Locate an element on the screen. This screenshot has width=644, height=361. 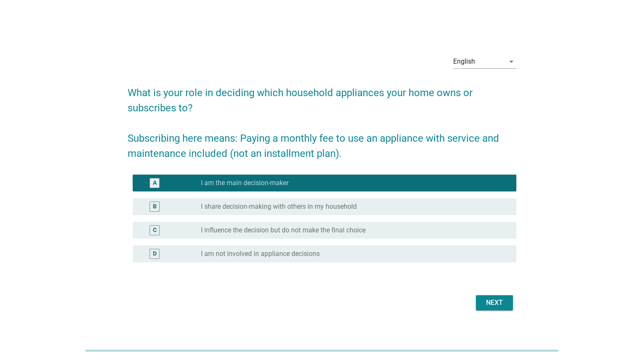
div: Next is located at coordinates (495, 303).